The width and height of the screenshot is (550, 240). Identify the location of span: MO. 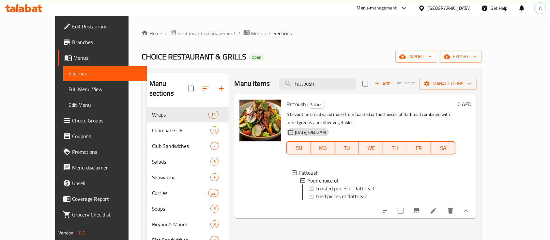
(323, 148).